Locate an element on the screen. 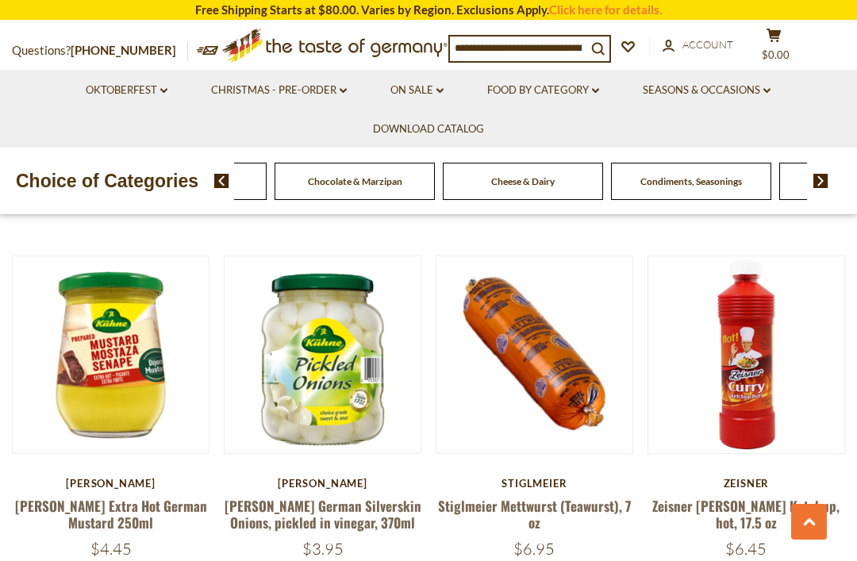  span: $0.00 is located at coordinates (775, 55).